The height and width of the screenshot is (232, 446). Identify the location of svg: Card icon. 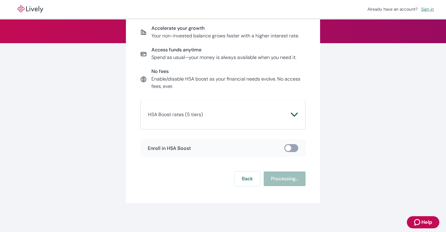
(144, 54).